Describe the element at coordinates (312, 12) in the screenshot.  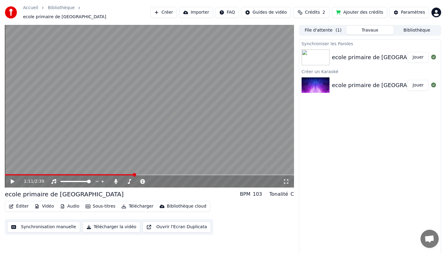
I see `button: Crédits2` at that location.